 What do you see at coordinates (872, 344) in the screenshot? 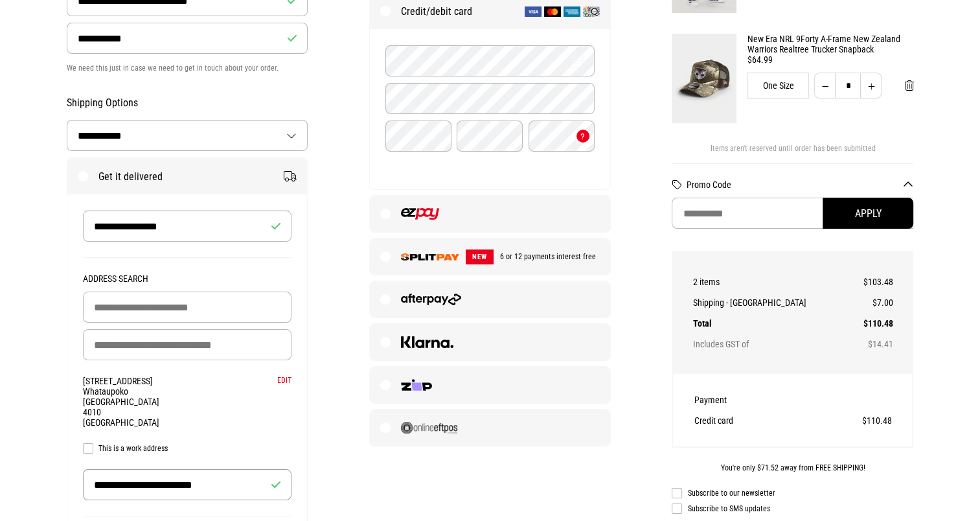
I see `td: $14.41` at bounding box center [872, 344].